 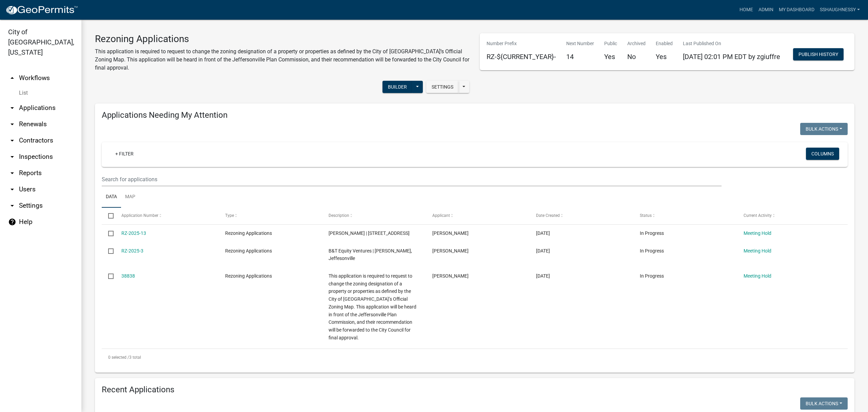 I want to click on span: Type, so click(x=230, y=216).